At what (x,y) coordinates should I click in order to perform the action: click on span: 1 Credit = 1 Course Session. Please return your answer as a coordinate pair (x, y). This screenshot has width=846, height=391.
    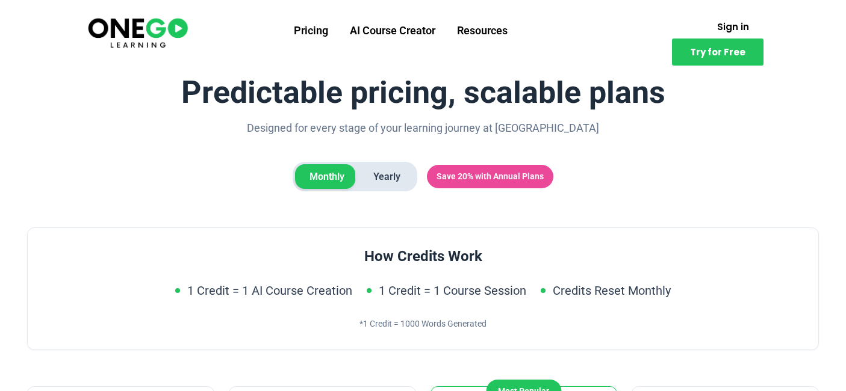
    Looking at the image, I should click on (452, 291).